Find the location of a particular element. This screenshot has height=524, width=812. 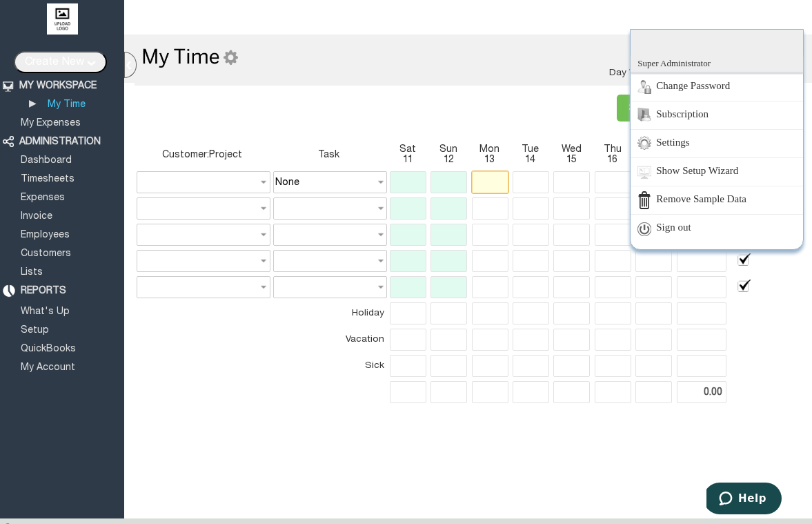

a: Lists is located at coordinates (32, 272).